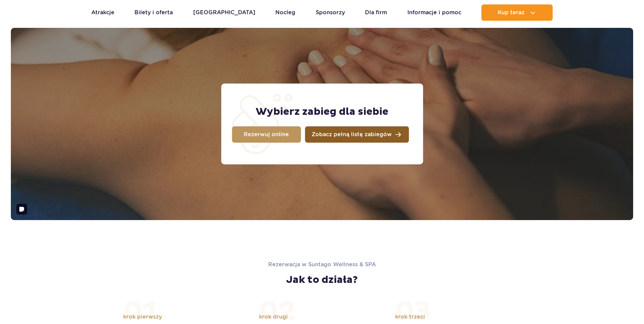 This screenshot has height=324, width=644. Describe the element at coordinates (410, 317) in the screenshot. I see `span: krok trzeci` at that location.